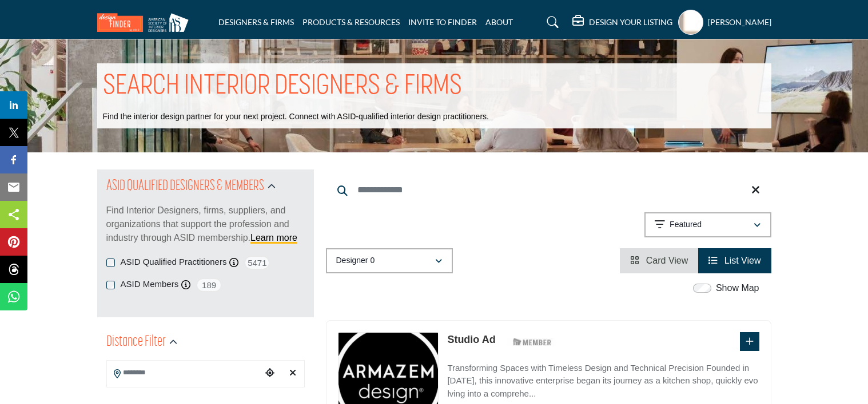 This screenshot has height=404, width=868. What do you see at coordinates (146, 22) in the screenshot?
I see `img: Site Logo` at bounding box center [146, 22].